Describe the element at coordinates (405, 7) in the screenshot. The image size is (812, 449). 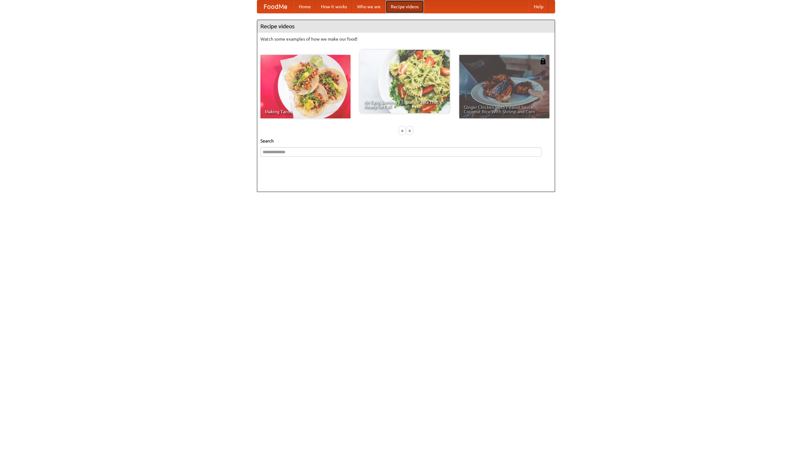
I see `a: Recipe videos` at that location.